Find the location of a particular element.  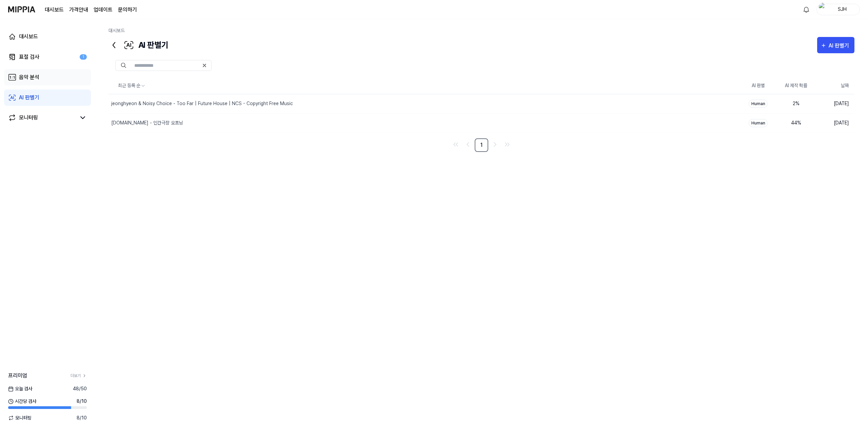

div: SJH is located at coordinates (842, 9).